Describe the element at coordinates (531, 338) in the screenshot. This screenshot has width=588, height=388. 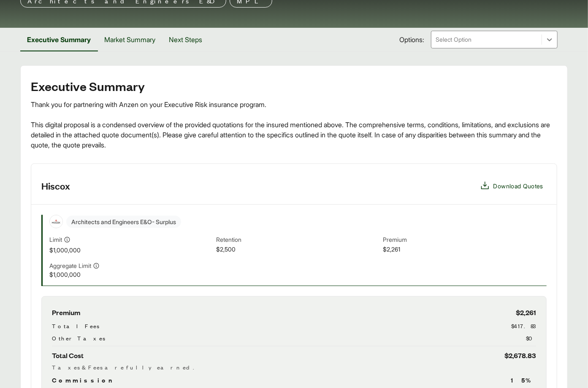
I see `span: $0` at that location.